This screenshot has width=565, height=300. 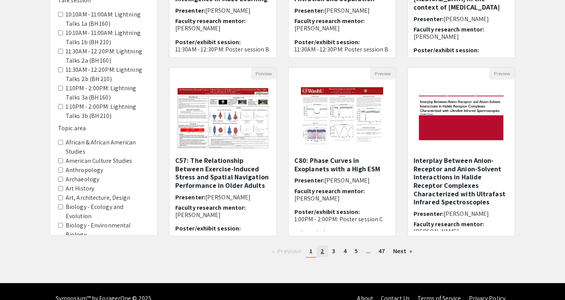 I want to click on label: Biology - Ecology and Evolution, so click(x=108, y=212).